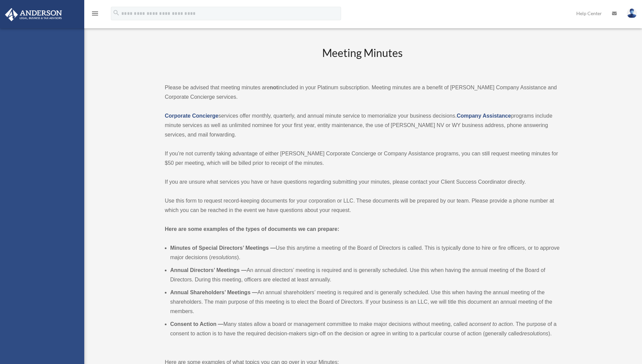  Describe the element at coordinates (362, 126) in the screenshot. I see `p: services offer monthly, quarterly, and annual minute service to memorialize your business decisio...` at that location.